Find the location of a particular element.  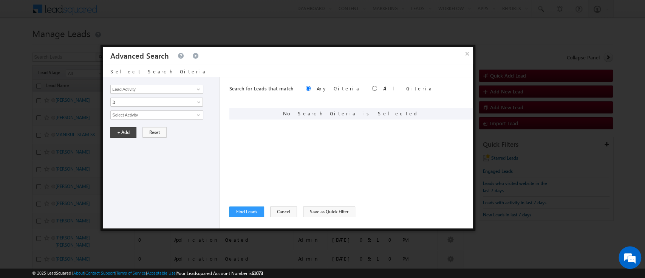

button: Find Leads is located at coordinates (247, 212).